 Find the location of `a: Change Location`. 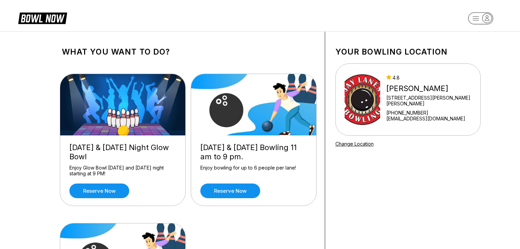

a: Change Location is located at coordinates (354, 144).